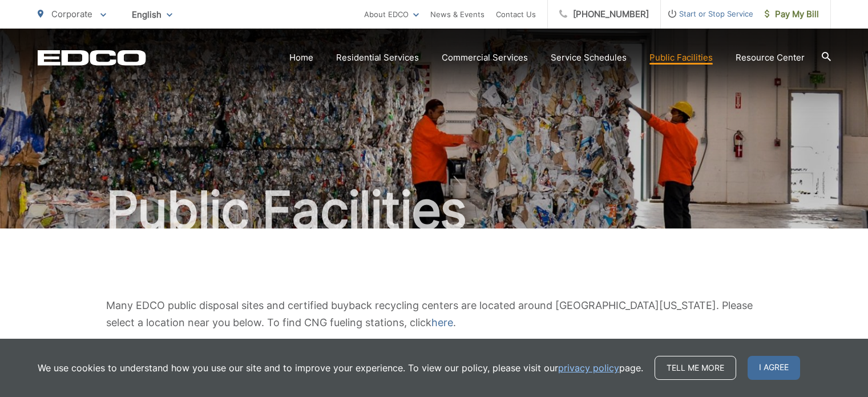 This screenshot has height=397, width=868. Describe the element at coordinates (391, 14) in the screenshot. I see `a: About EDCO` at that location.